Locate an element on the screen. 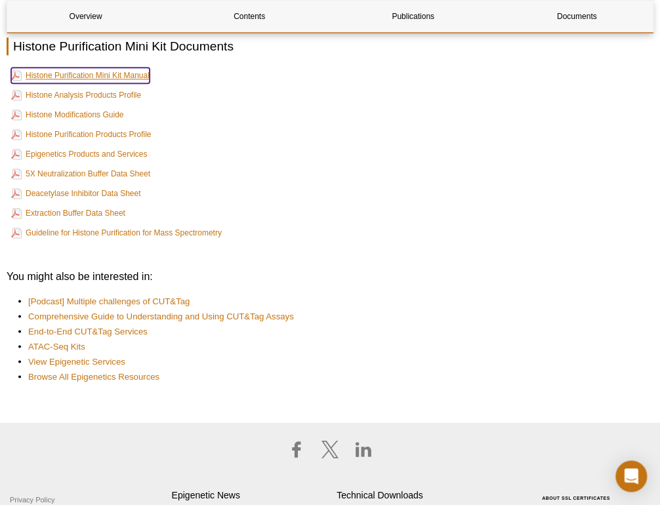 The image size is (660, 505). a: Histone Analysis Products Profile is located at coordinates (76, 95).